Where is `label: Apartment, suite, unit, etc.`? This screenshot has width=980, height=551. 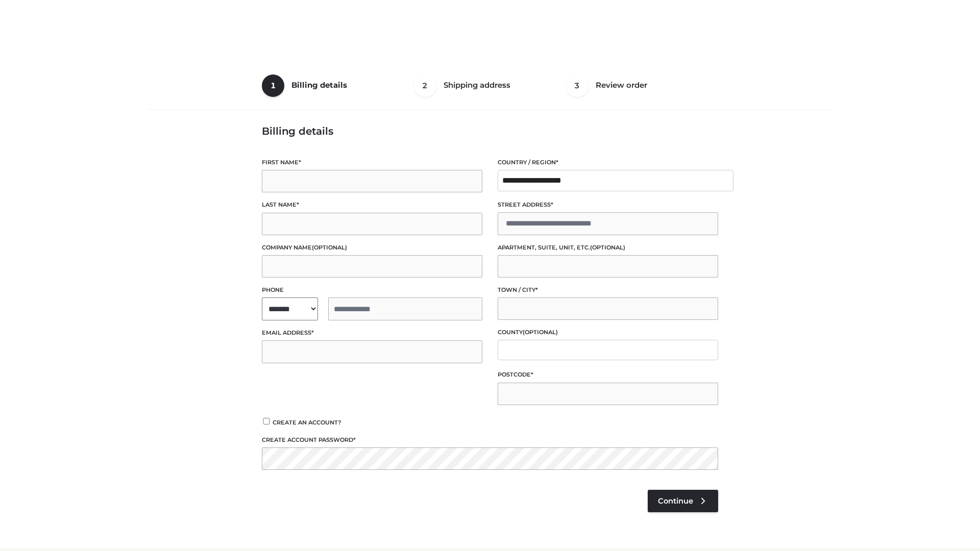
label: Apartment, suite, unit, etc. is located at coordinates (608, 247).